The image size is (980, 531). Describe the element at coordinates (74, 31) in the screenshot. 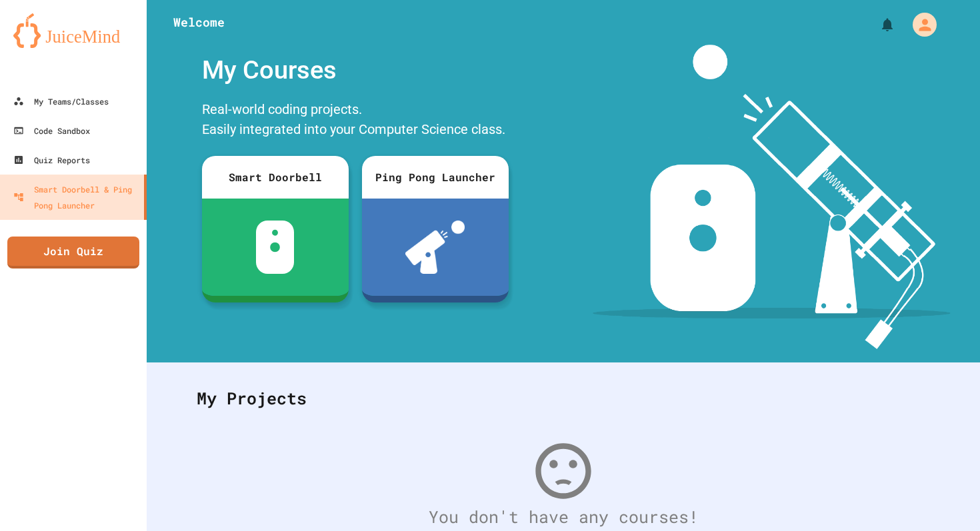

I see `img: logo-orange.svg` at that location.